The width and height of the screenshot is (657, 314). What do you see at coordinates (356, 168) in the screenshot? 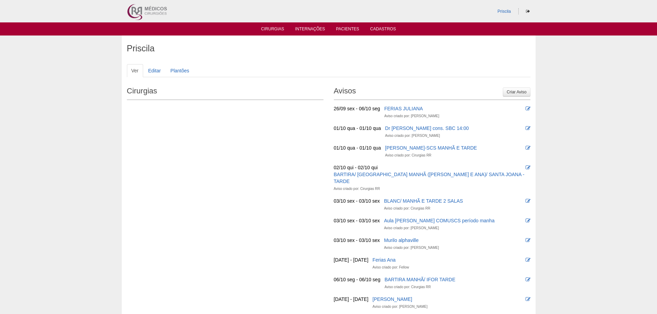
I see `div: 02/10 qui - 02/10 qui` at bounding box center [356, 168].